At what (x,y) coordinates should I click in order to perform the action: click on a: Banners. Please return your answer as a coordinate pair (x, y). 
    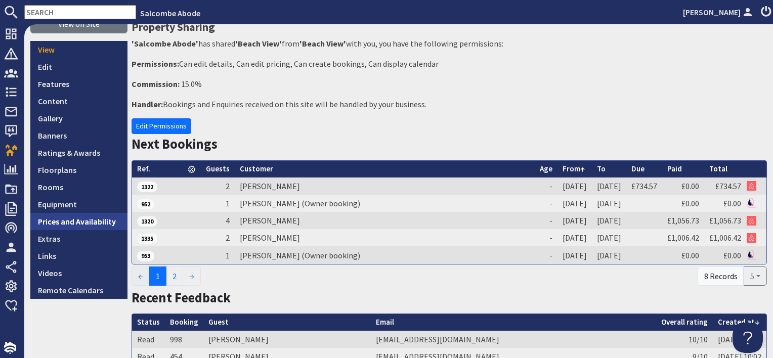
    Looking at the image, I should click on (79, 136).